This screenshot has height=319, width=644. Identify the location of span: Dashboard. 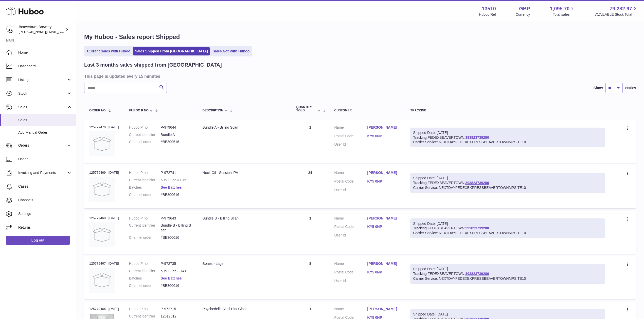
(45, 66).